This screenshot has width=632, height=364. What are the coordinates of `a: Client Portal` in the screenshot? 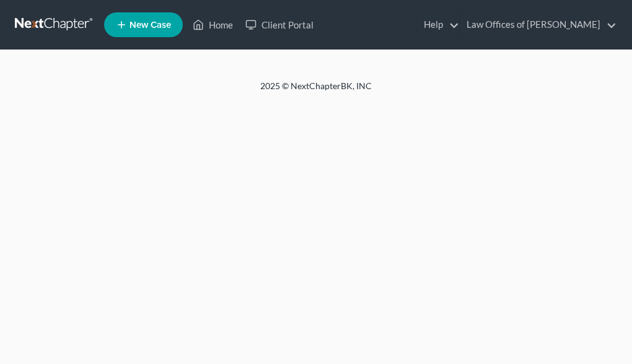 It's located at (279, 25).